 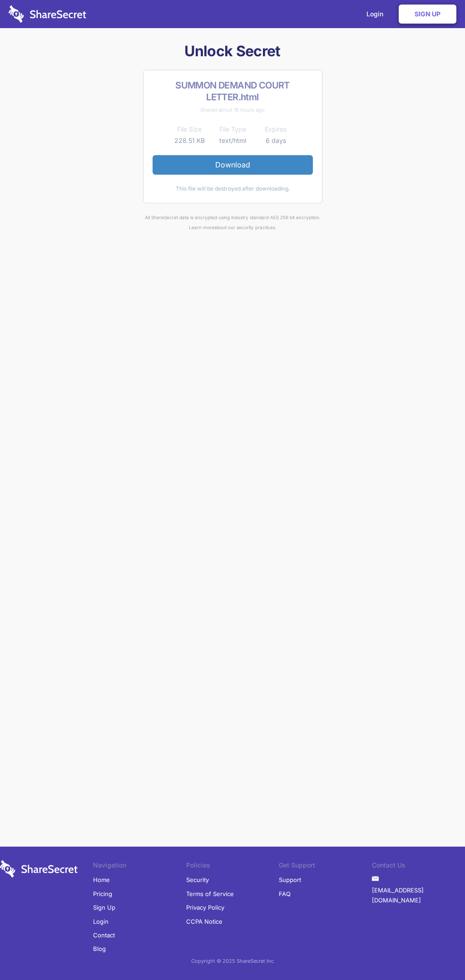 What do you see at coordinates (418, 867) in the screenshot?
I see `li: Contact Us` at bounding box center [418, 867].